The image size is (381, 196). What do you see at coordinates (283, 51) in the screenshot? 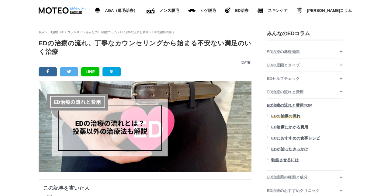
I see `span: ED治療の基礎知識` at bounding box center [283, 51].